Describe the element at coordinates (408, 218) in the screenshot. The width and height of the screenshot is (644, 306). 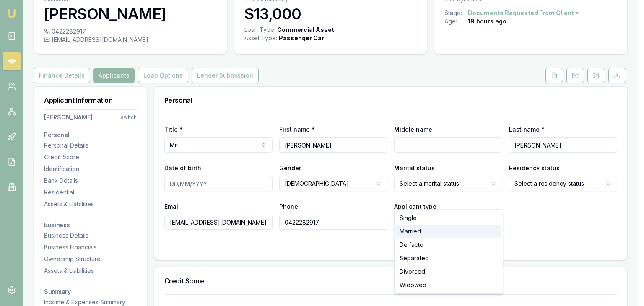
I see `span: Single` at that location.